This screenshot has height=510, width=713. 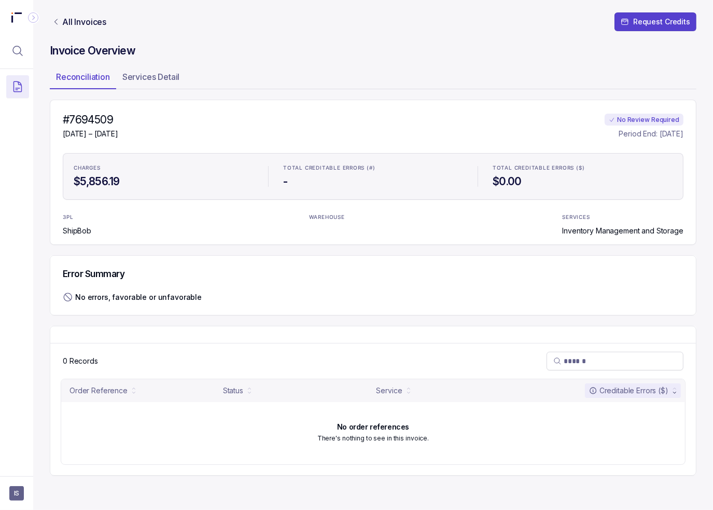 I want to click on p: 3PL, so click(x=76, y=217).